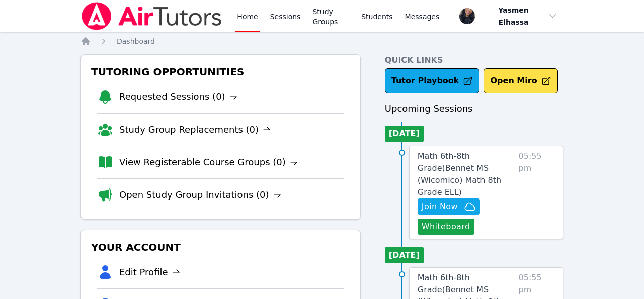  What do you see at coordinates (322, 41) in the screenshot?
I see `nav: Breadcrumb` at bounding box center [322, 41].